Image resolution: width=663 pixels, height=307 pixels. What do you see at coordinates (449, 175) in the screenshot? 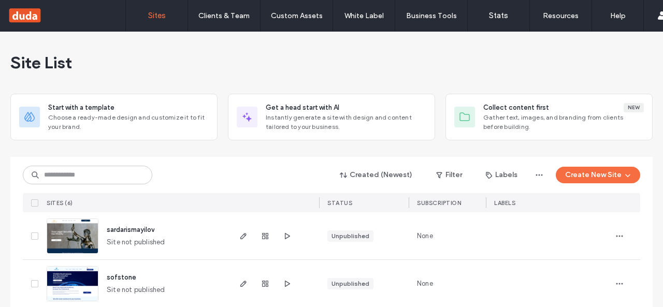
I see `button: Filter` at bounding box center [449, 175].